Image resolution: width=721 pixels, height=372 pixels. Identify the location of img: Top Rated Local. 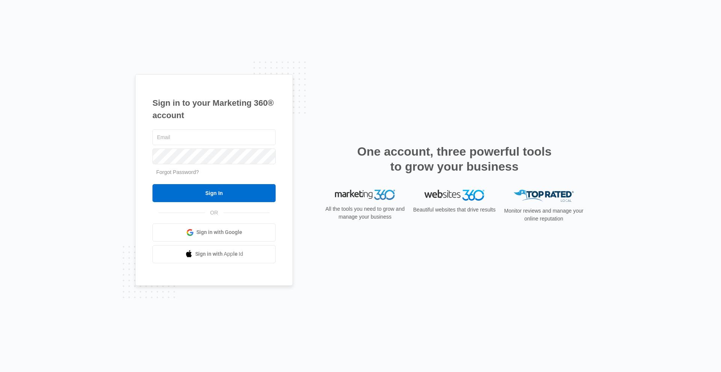
(543, 196).